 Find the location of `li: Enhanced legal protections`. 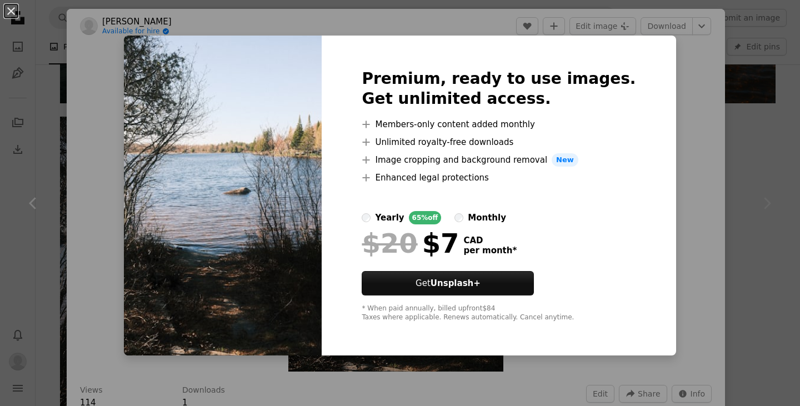

li: Enhanced legal protections is located at coordinates (498, 178).